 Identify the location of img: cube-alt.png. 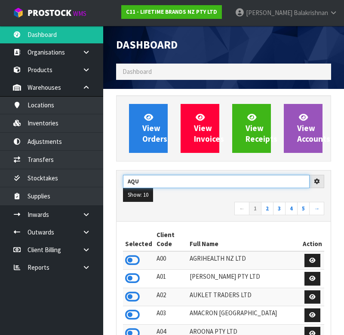
(18, 12).